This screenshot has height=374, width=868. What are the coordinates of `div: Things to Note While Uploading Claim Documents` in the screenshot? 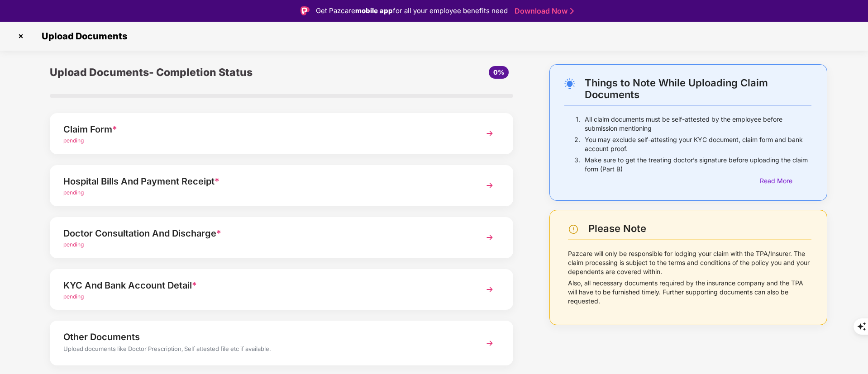 It's located at (697, 89).